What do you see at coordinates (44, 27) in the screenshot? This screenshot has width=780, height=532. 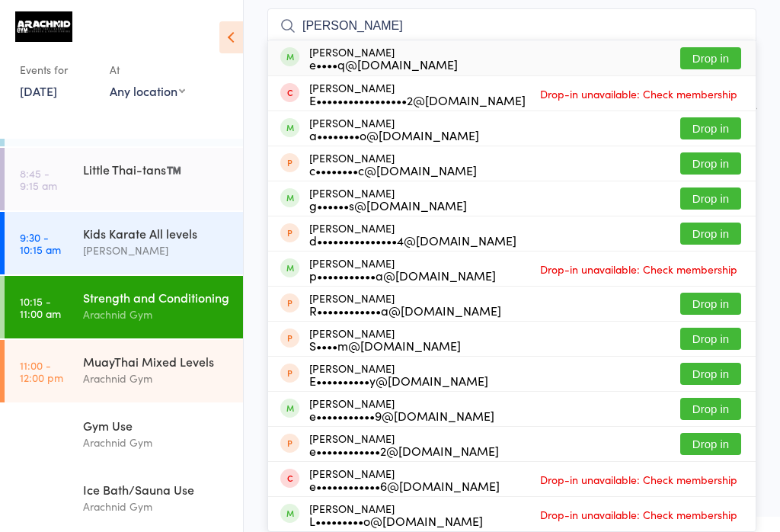 I see `img: Arachnid Gym` at bounding box center [44, 27].